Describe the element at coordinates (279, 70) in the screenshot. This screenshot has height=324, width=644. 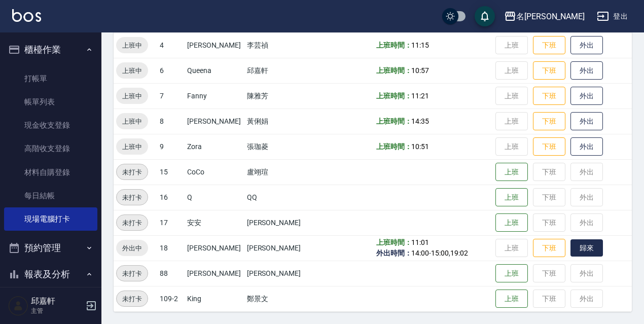
I see `td: 邱嘉軒` at that location.